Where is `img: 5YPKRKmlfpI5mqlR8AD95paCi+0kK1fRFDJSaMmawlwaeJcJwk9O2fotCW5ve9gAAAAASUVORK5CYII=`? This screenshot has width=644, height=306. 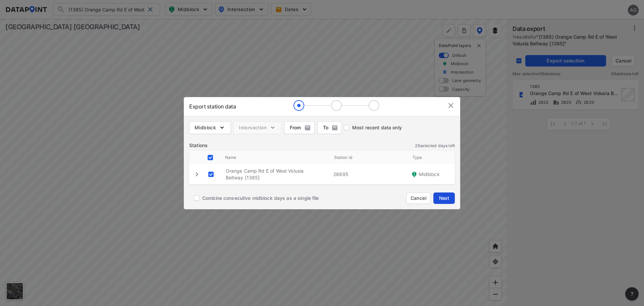 img: 5YPKRKmlfpI5mqlR8AD95paCi+0kK1fRFDJSaMmawlwaeJcJwk9O2fotCW5ve9gAAAAASUVORK5CYII= is located at coordinates (222, 128).